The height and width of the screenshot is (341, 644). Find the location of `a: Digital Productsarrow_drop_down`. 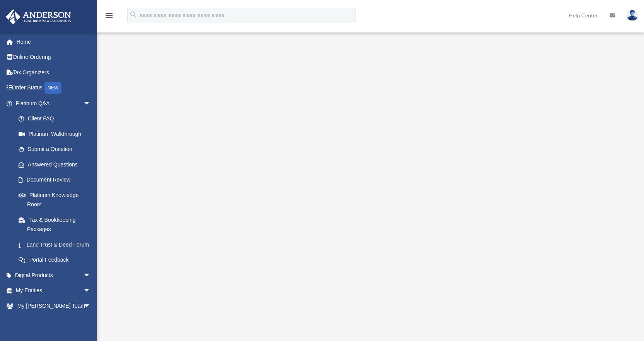

a: Digital Productsarrow_drop_down is located at coordinates (54, 275).